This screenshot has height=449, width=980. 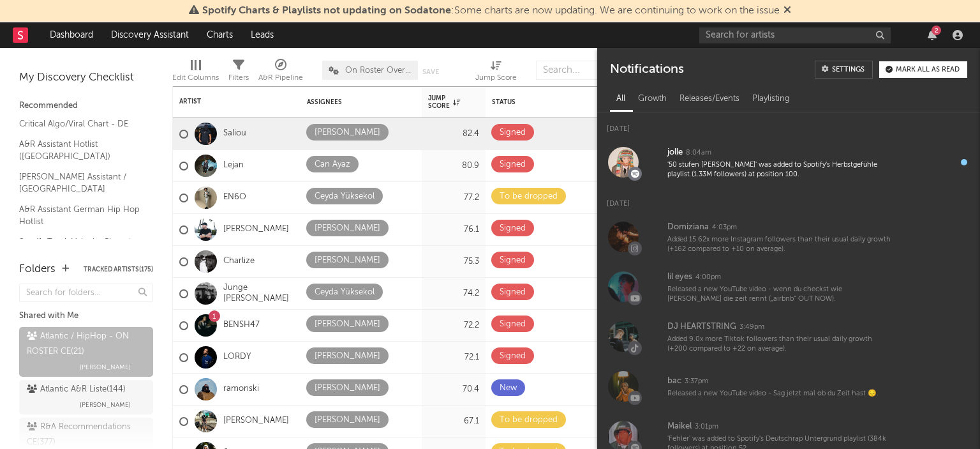 What do you see at coordinates (72, 35) in the screenshot?
I see `a: Dashboard` at bounding box center [72, 35].